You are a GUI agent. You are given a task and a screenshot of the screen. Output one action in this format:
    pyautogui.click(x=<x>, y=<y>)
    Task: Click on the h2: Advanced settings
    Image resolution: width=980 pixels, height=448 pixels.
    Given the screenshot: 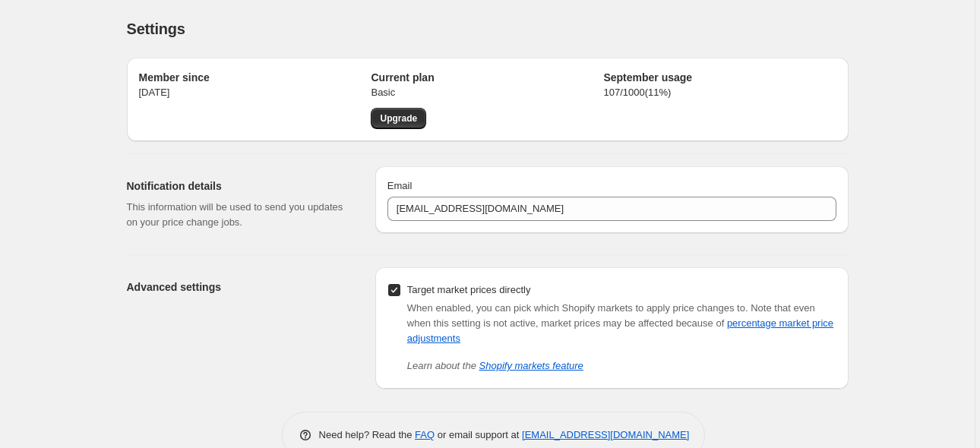 What is the action you would take?
    pyautogui.click(x=238, y=287)
    